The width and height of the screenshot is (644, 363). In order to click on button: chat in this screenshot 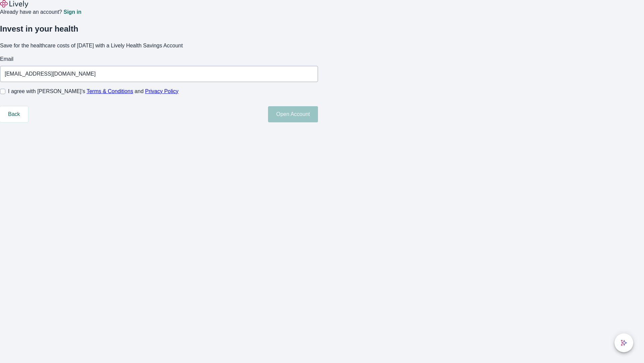, I will do `click(624, 342)`.